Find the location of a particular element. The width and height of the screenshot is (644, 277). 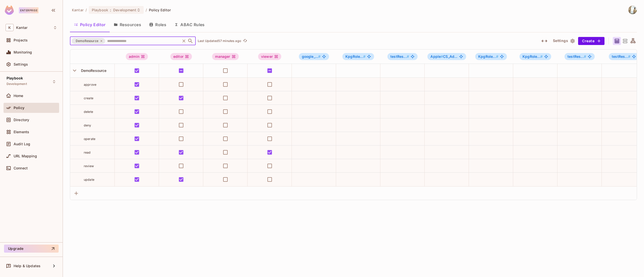

span: Workspace: Kantar is located at coordinates (22, 28).